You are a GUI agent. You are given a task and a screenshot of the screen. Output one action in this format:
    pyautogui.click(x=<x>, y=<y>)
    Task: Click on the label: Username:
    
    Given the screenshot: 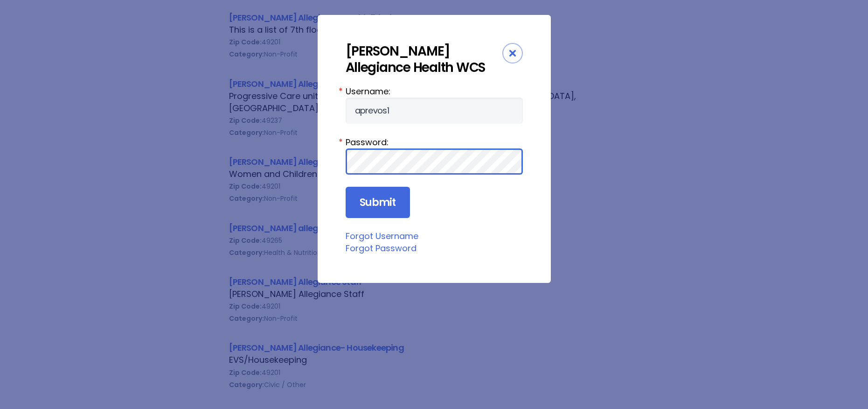 What is the action you would take?
    pyautogui.click(x=434, y=91)
    